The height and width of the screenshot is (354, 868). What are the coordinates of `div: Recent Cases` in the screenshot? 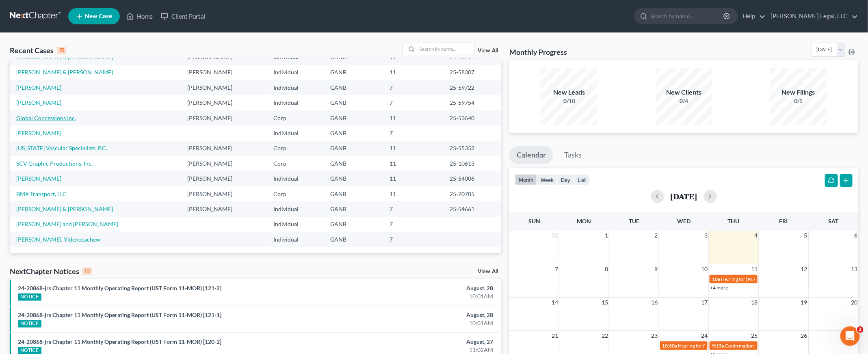 It's located at (38, 50).